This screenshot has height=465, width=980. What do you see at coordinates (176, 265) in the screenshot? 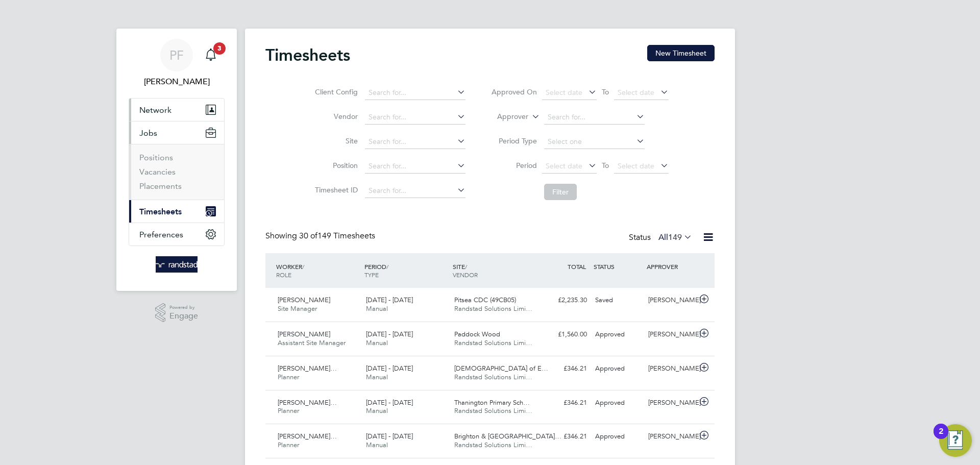
I see `a: Go to home page` at bounding box center [176, 265].